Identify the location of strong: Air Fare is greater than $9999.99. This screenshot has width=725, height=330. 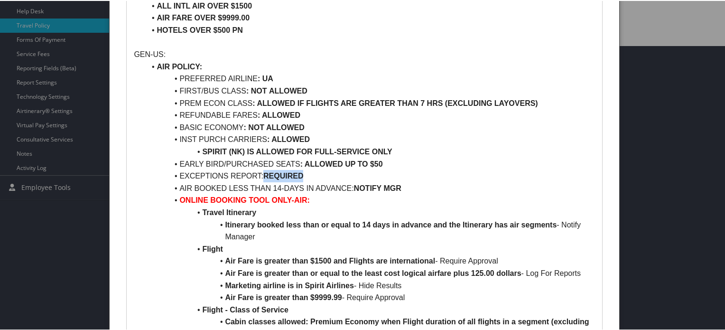
(283, 296).